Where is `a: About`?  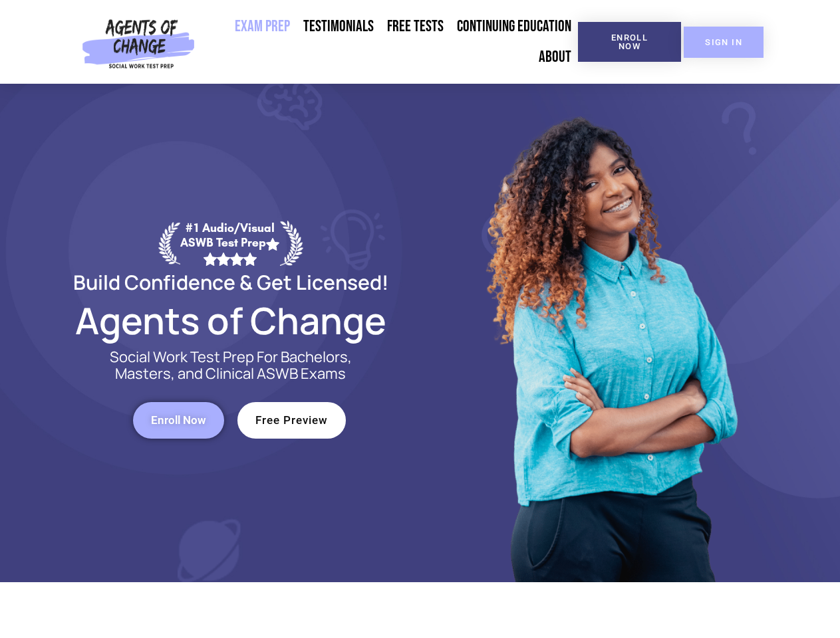
a: About is located at coordinates (555, 57).